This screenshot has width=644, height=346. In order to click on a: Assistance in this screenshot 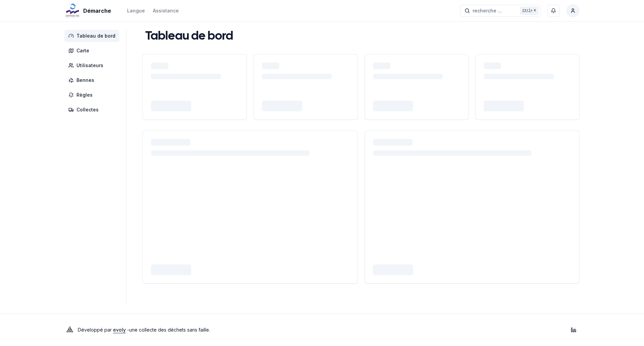, I will do `click(166, 11)`.